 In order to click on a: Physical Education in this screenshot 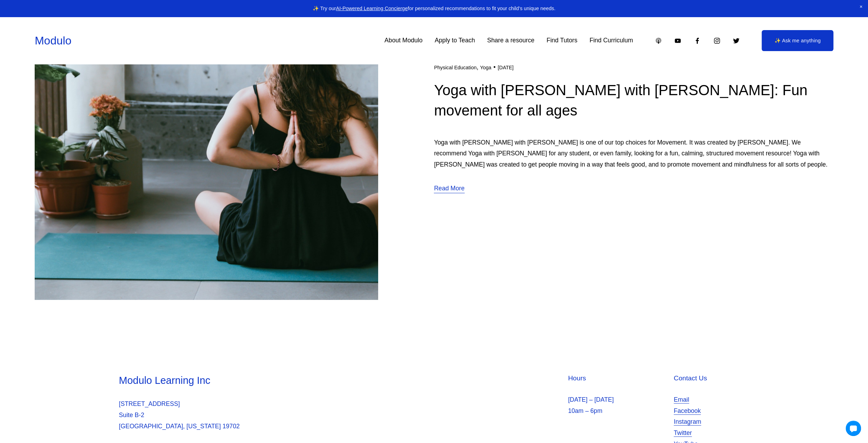, I will do `click(455, 68)`.